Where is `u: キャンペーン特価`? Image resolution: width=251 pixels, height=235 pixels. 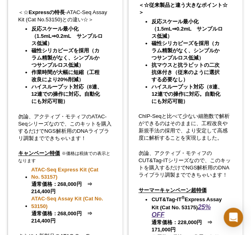 u: キャンペーン特価 is located at coordinates (39, 153).